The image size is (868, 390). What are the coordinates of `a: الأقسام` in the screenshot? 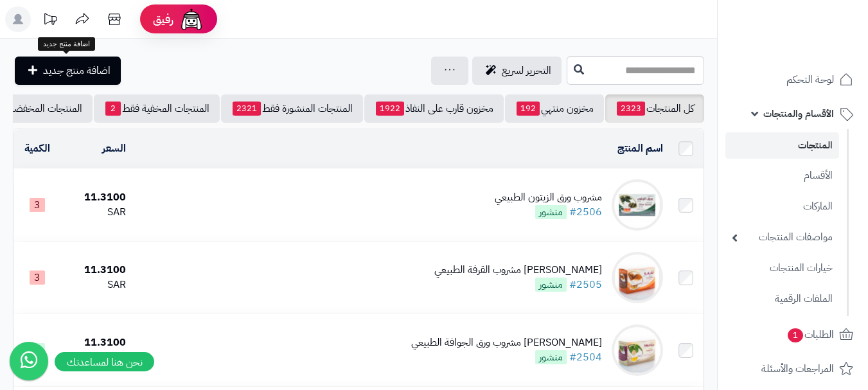 It's located at (782, 175).